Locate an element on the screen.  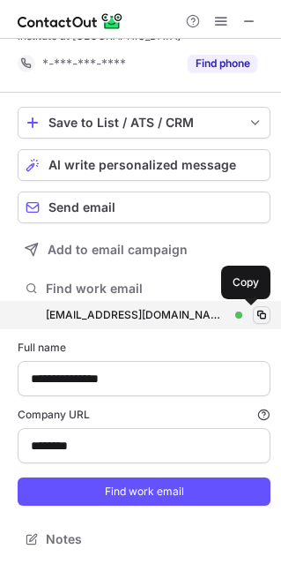
span: Find work email is located at coordinates (147, 288).